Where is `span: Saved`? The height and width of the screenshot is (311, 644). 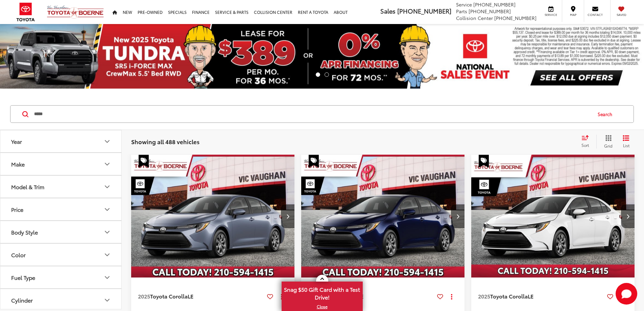 span: Saved is located at coordinates (621, 15).